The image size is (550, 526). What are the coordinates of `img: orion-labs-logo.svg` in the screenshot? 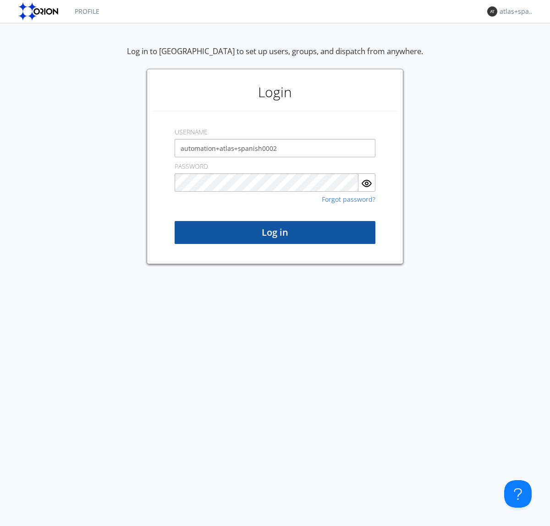 It's located at (39, 11).